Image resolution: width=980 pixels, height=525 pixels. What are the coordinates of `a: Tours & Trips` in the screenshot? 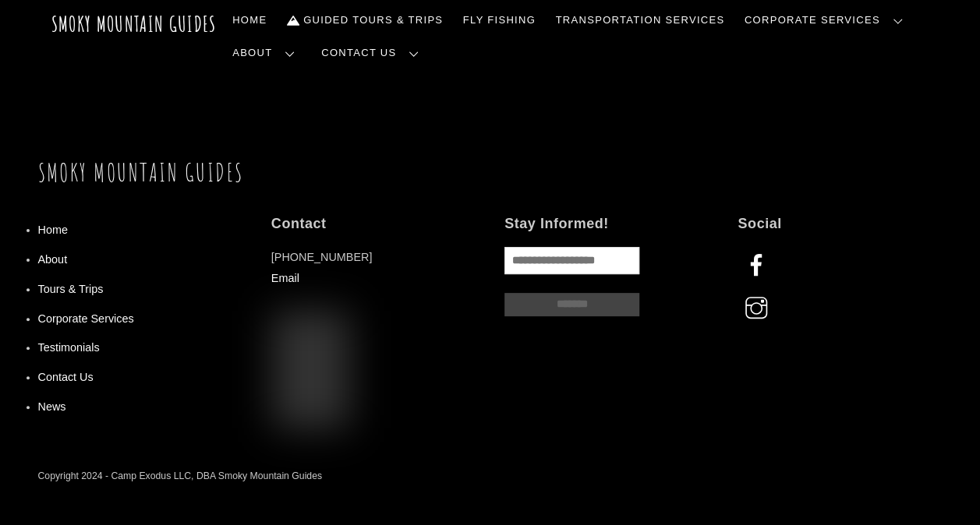 It's located at (71, 289).